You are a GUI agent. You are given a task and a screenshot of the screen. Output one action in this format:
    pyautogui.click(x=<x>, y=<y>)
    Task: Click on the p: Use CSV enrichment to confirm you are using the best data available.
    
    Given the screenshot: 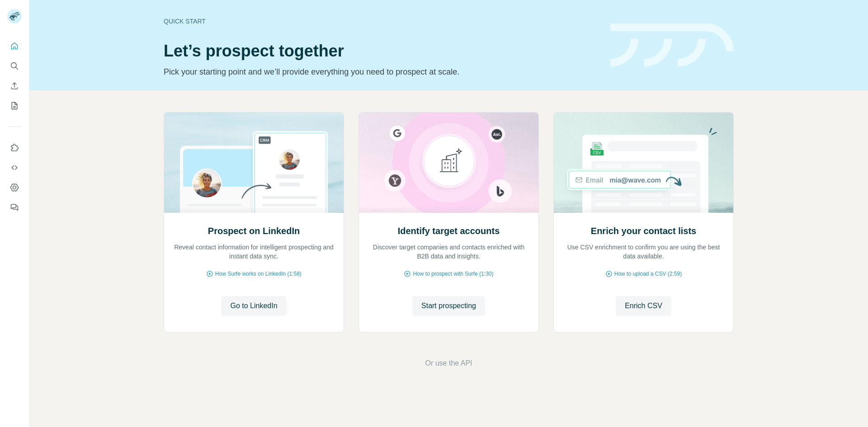 What is the action you would take?
    pyautogui.click(x=643, y=252)
    